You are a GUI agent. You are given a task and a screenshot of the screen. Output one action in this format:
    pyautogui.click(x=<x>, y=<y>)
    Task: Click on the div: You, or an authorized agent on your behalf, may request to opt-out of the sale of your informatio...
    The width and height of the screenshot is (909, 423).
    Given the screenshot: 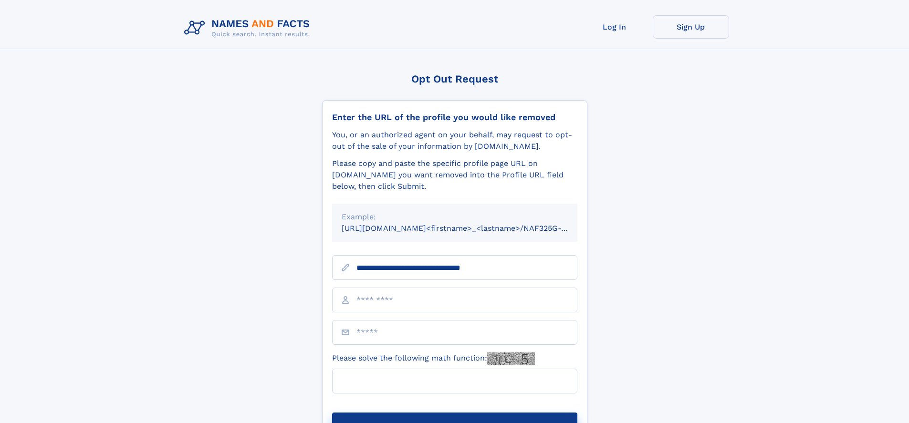 What is the action you would take?
    pyautogui.click(x=455, y=141)
    